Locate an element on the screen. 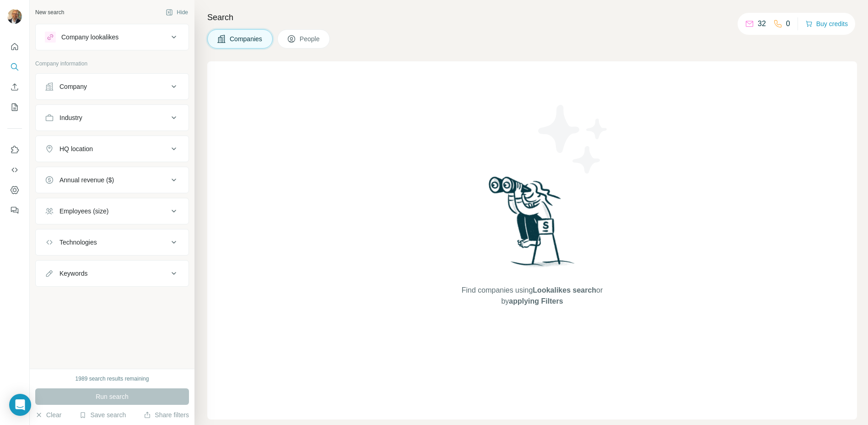 This screenshot has height=425, width=868. span: Find companies using or by is located at coordinates (532, 295).